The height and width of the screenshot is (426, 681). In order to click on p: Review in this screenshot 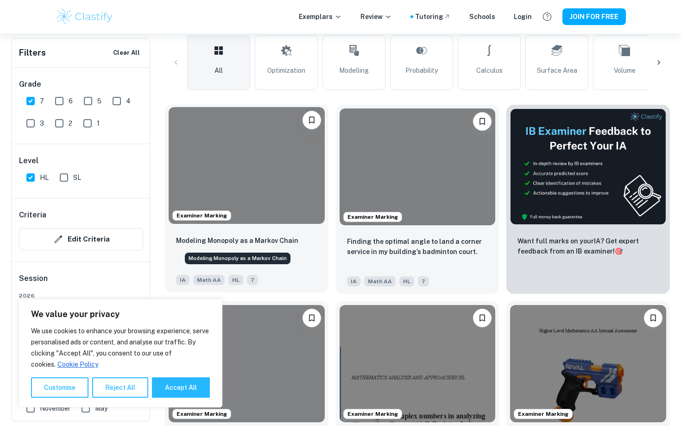, I will do `click(376, 17)`.